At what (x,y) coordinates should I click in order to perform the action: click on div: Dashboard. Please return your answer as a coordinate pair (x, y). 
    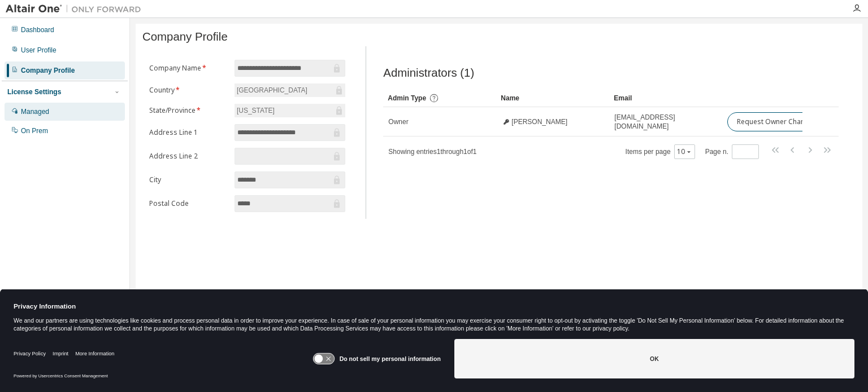
    Looking at the image, I should click on (37, 30).